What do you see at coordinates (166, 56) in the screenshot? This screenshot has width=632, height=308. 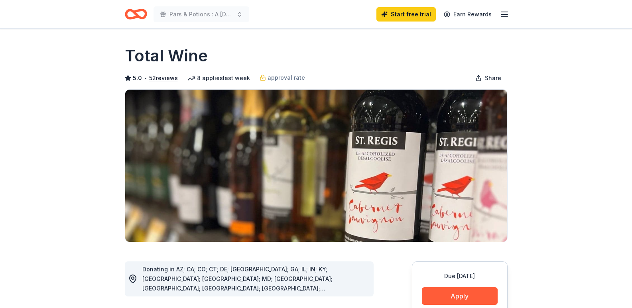 I see `h1: Total Wine` at bounding box center [166, 56].